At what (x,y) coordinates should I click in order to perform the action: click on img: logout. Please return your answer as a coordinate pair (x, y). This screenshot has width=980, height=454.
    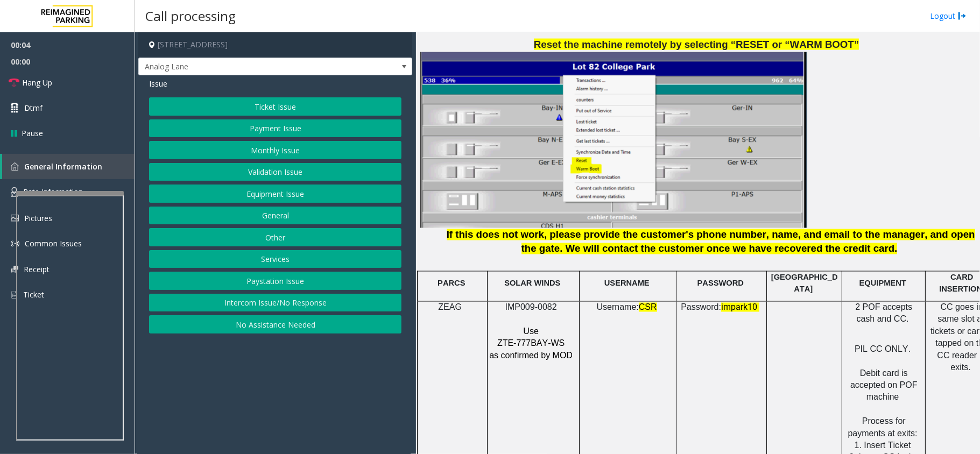
    Looking at the image, I should click on (962, 16).